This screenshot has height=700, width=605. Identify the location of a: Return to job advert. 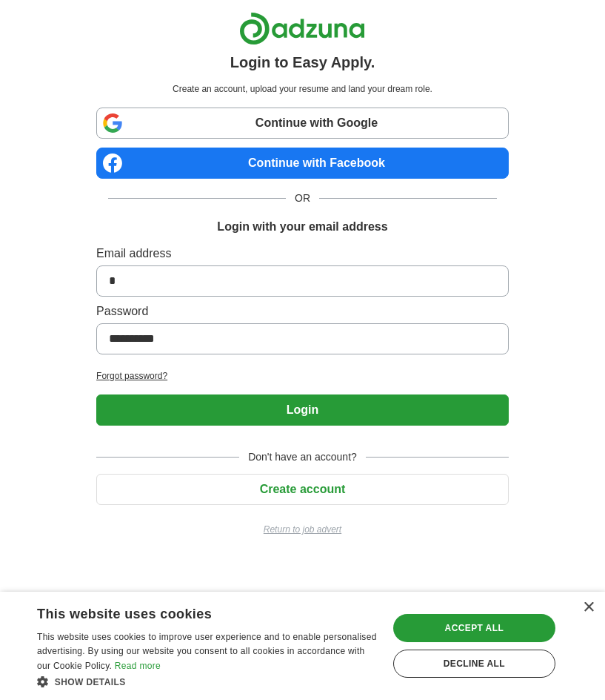
(302, 529).